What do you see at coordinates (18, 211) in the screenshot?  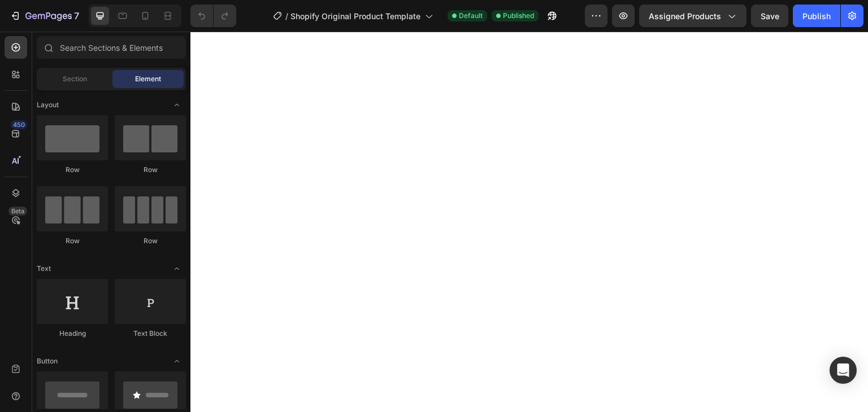 I see `div: Beta` at bounding box center [18, 211].